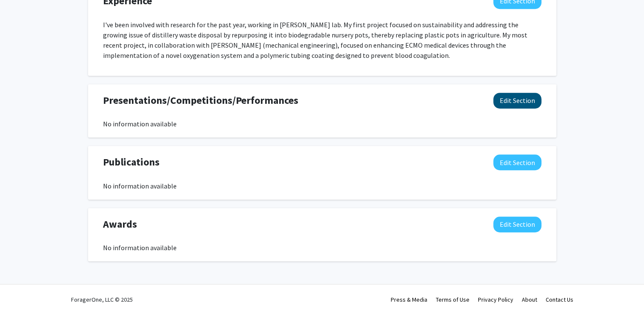  What do you see at coordinates (453, 300) in the screenshot?
I see `a: Terms of Use` at bounding box center [453, 300].